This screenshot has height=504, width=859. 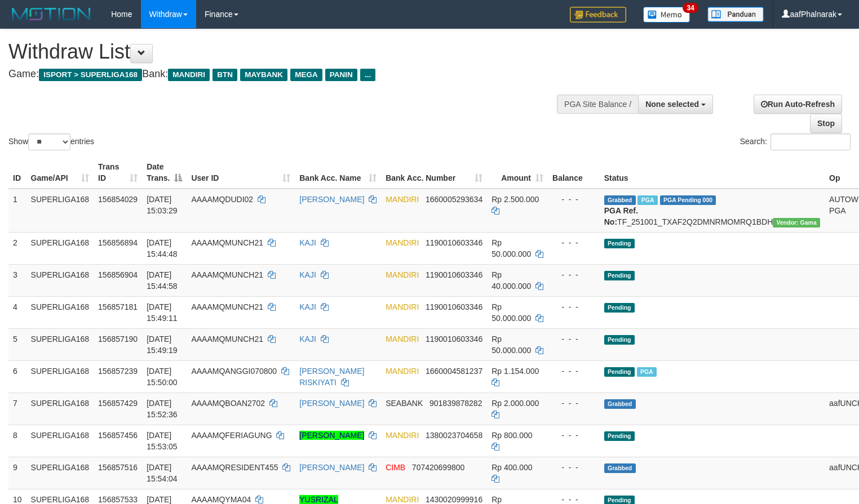 I want to click on td: TF_251001_TXAF2Q2DMNRMOMRQ1BDH, so click(x=712, y=211).